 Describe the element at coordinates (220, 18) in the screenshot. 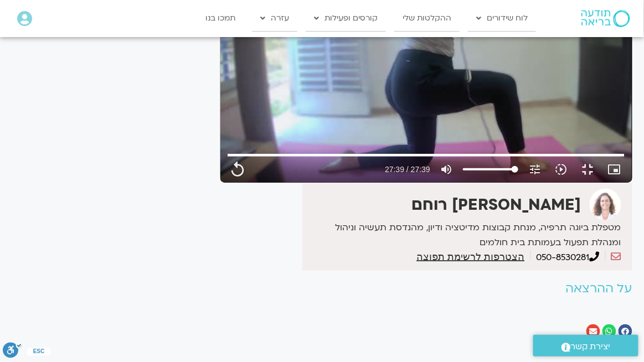

I see `a: תמכו בנו` at that location.